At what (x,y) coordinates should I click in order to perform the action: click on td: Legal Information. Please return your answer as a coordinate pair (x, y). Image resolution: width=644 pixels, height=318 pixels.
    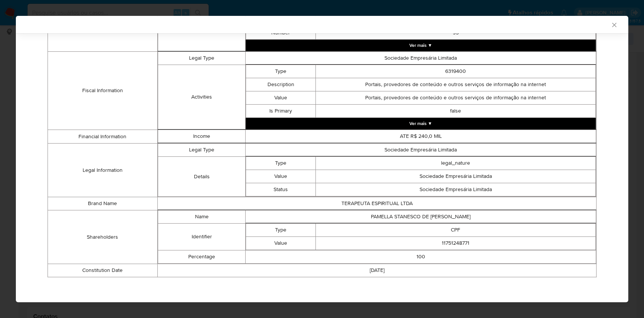
    Looking at the image, I should click on (103, 170).